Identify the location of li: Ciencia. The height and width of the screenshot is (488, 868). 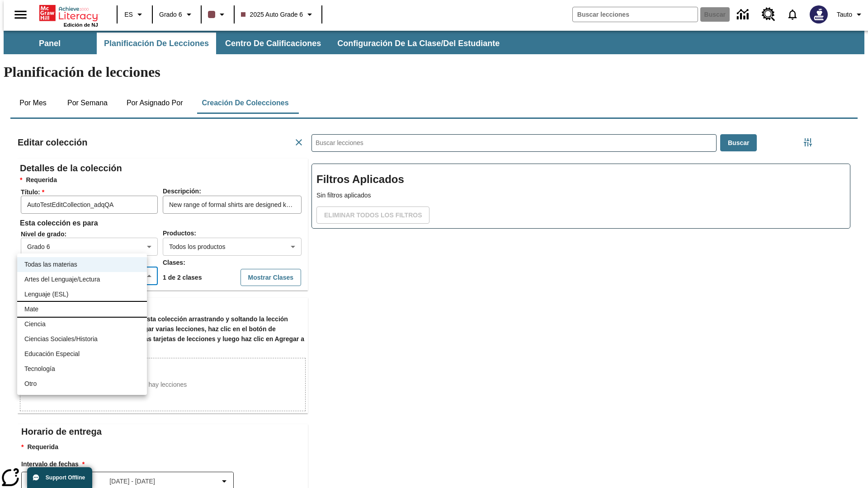
(82, 324).